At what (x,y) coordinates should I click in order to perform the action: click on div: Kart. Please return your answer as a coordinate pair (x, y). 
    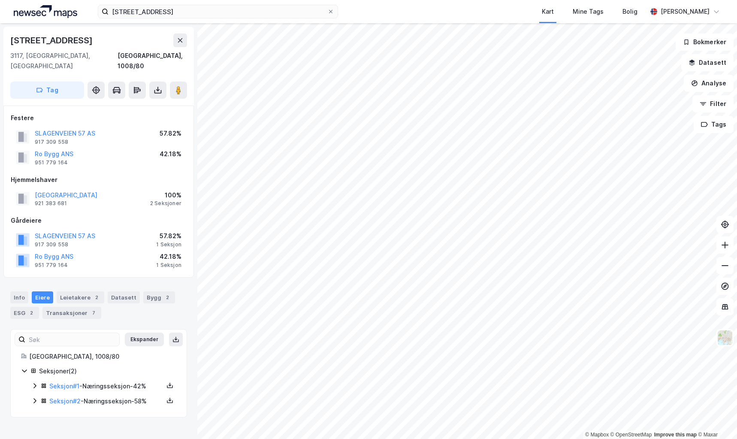
    Looking at the image, I should click on (548, 12).